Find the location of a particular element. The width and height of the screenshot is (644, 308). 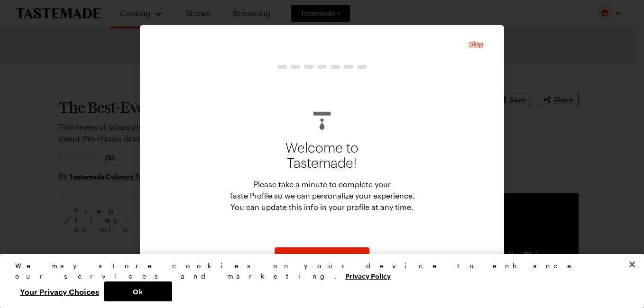

button: Your Privacy Choices is located at coordinates (59, 292).